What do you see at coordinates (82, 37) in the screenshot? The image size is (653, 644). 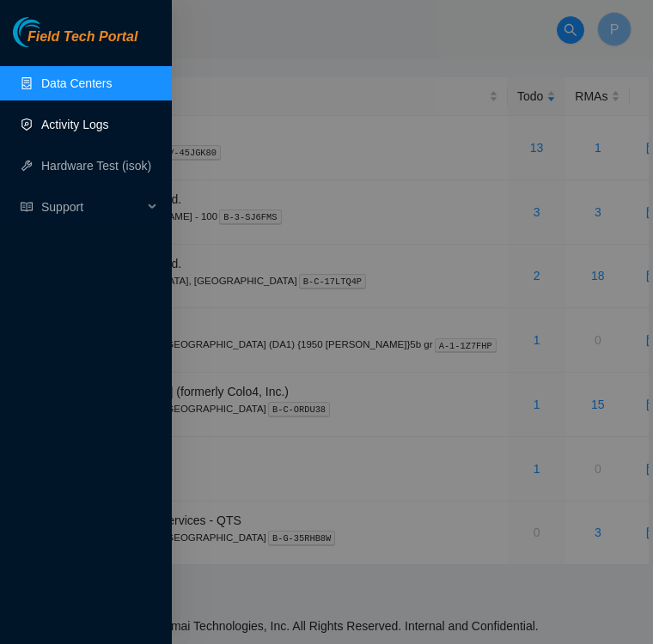 I see `span: Field Tech Portal` at bounding box center [82, 37].